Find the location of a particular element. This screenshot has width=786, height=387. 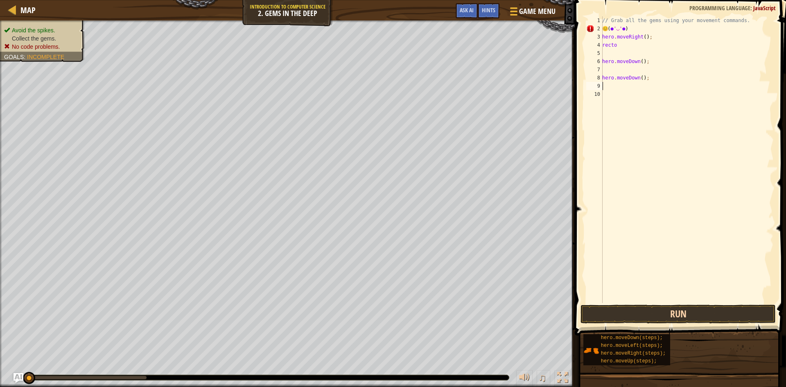

li: Collect the gems. is located at coordinates (41, 38).